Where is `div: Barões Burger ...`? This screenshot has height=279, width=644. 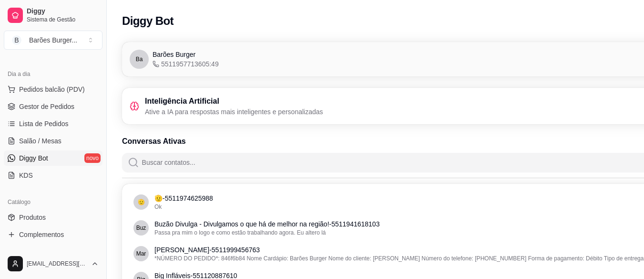 div: Barões Burger ... is located at coordinates (53, 40).